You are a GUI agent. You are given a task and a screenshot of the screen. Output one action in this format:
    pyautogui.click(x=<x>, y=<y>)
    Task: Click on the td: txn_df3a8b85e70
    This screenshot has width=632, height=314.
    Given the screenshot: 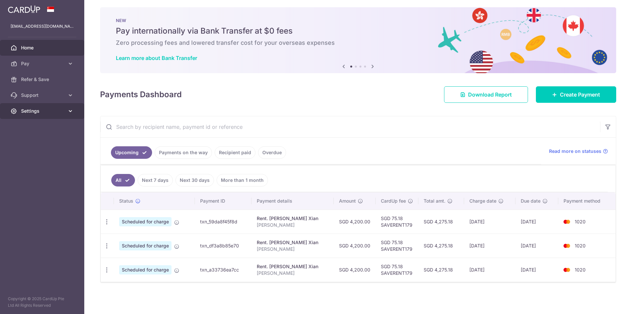 What is the action you would take?
    pyautogui.click(x=223, y=245)
    